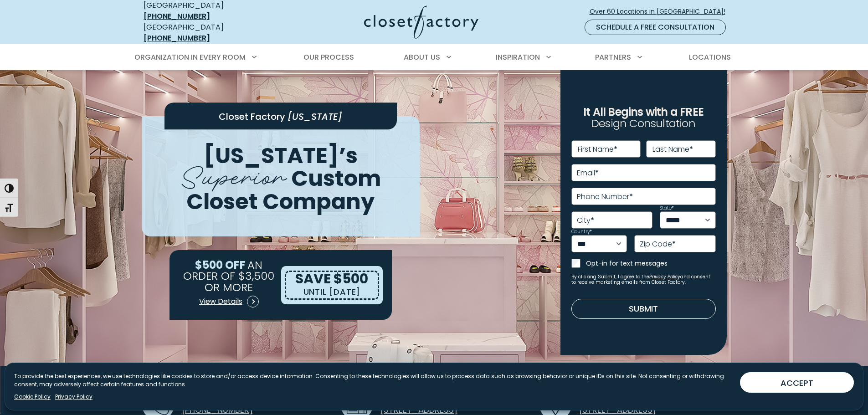 The image size is (868, 415). What do you see at coordinates (643, 124) in the screenshot?
I see `span: Design Consultation` at bounding box center [643, 124].